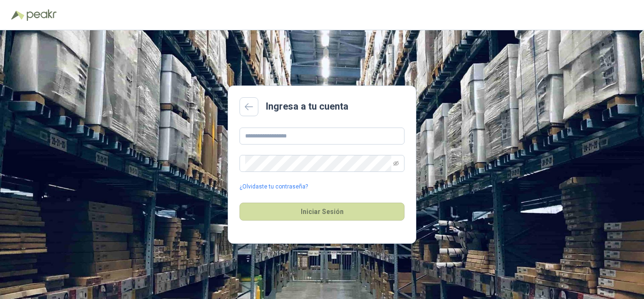  What do you see at coordinates (307, 106) in the screenshot?
I see `h2: Ingresa a tu cuenta` at bounding box center [307, 106].